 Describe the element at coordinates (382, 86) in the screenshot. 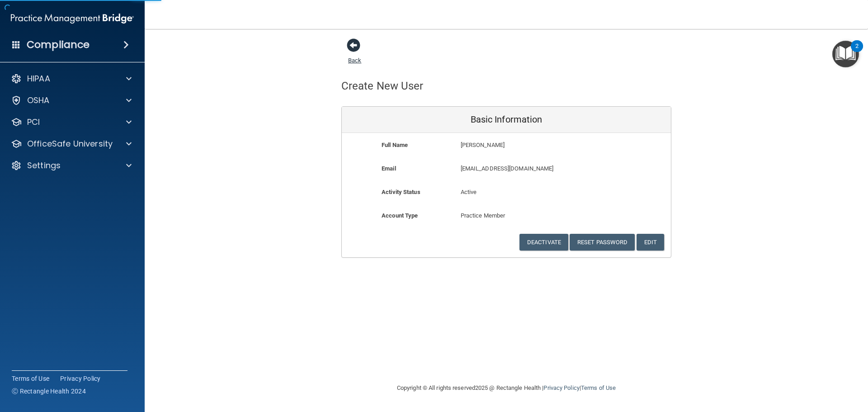

I see `h4: Create New User` at that location.